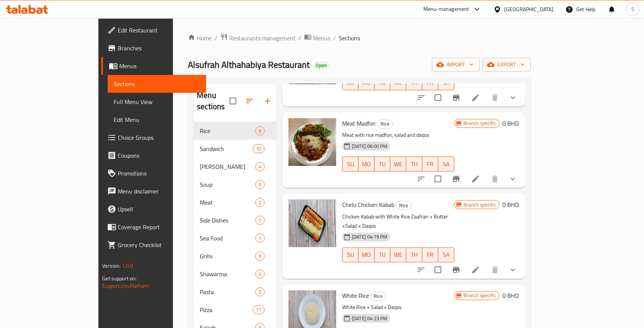  Describe the element at coordinates (233, 101) in the screenshot. I see `span: Select all sections` at that location.